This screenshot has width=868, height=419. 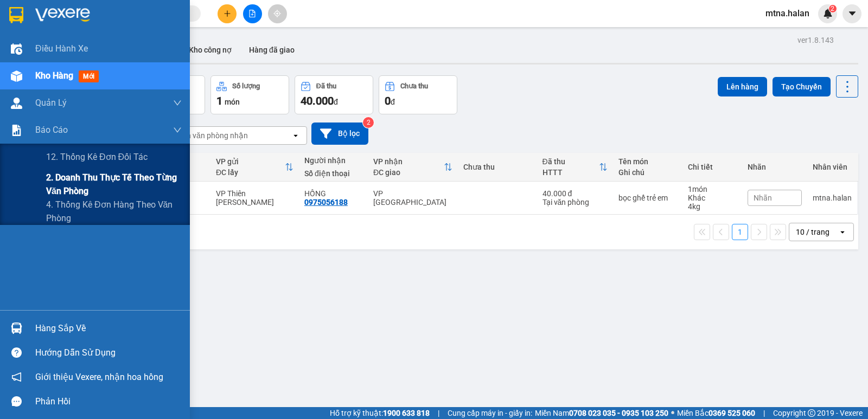 What do you see at coordinates (16, 401) in the screenshot?
I see `span: message` at bounding box center [16, 401].